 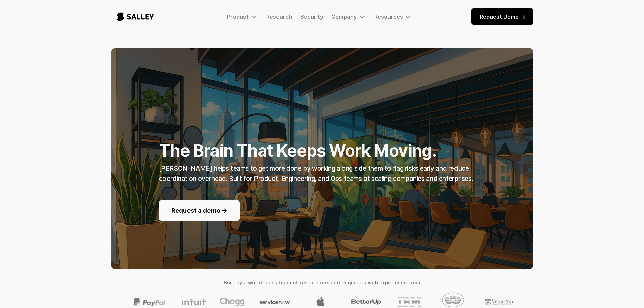 What do you see at coordinates (279, 16) in the screenshot?
I see `a: Research` at bounding box center [279, 16].